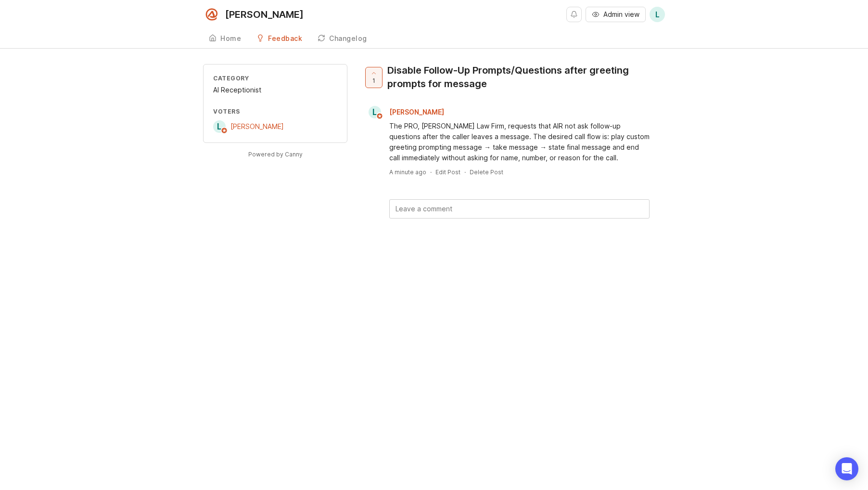  Describe the element at coordinates (658, 15) in the screenshot. I see `button: L` at that location.